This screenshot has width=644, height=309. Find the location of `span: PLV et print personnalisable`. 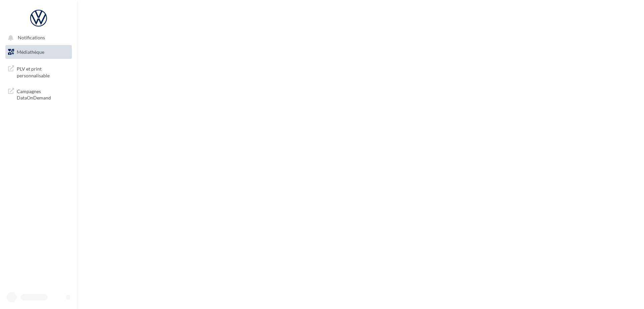

span: PLV et print personnalisable is located at coordinates (43, 71).